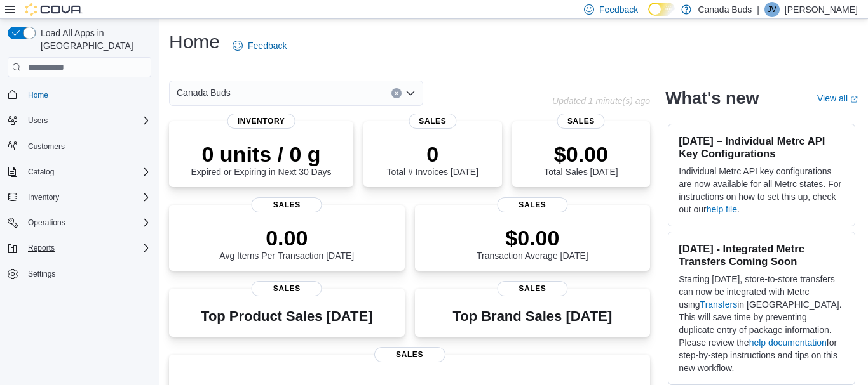 This screenshot has height=385, width=868. Describe the element at coordinates (195, 42) in the screenshot. I see `h1: Home` at that location.